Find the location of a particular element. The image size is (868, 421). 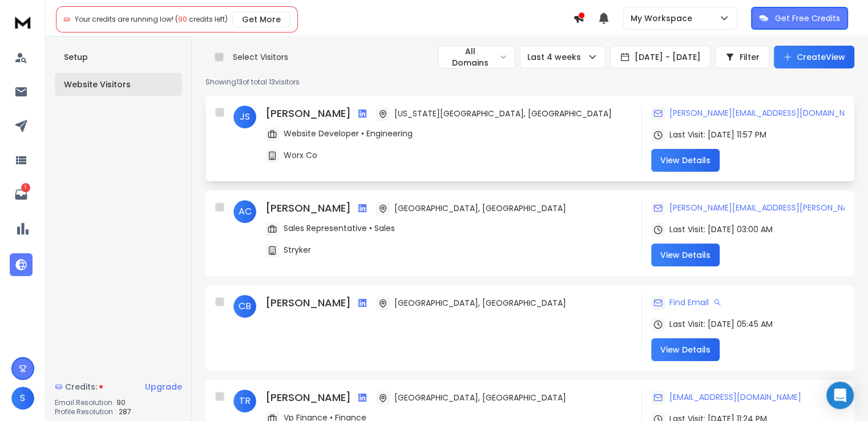

span: Website Developer • Engineering is located at coordinates (348, 133).